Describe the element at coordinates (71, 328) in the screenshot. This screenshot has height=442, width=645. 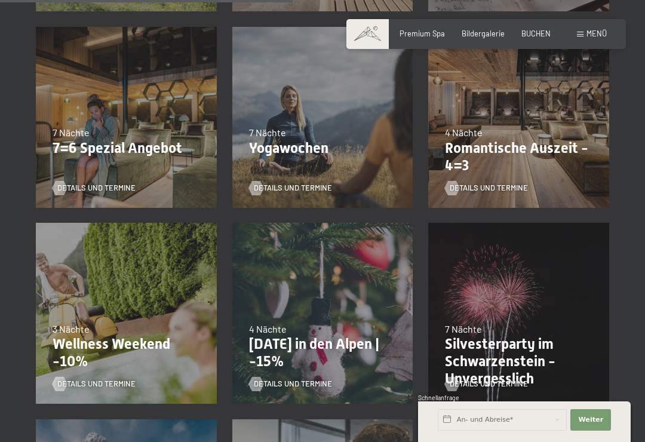
I see `span: 3 Nächte` at that location.